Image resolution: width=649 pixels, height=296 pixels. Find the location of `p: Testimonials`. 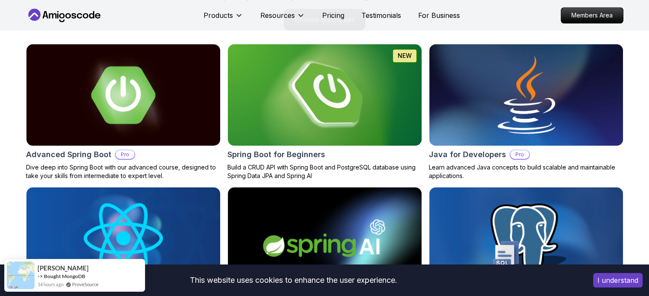

p: Testimonials is located at coordinates (381, 15).